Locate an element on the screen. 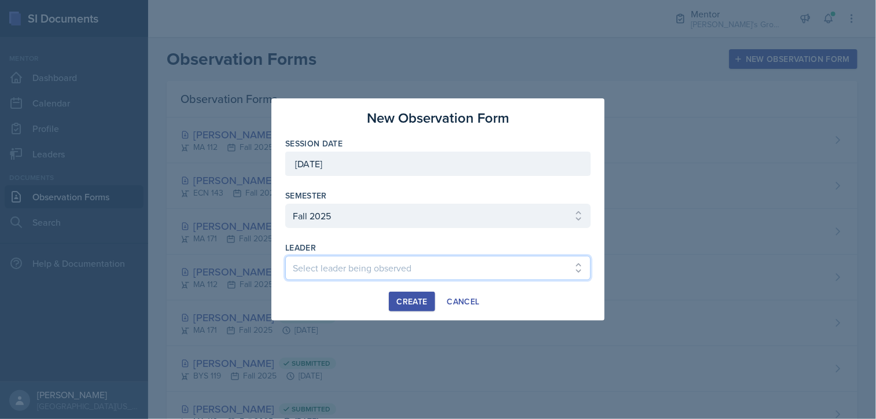 The height and width of the screenshot is (419, 876). label: leader is located at coordinates (300, 248).